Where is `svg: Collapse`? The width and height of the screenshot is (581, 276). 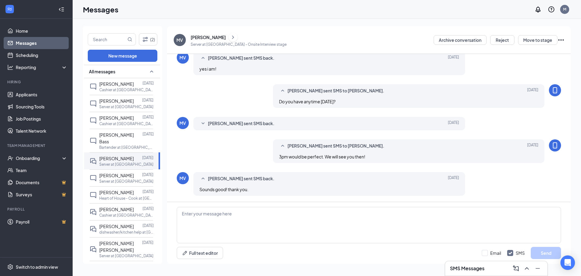 svg: Collapse is located at coordinates (61, 9).